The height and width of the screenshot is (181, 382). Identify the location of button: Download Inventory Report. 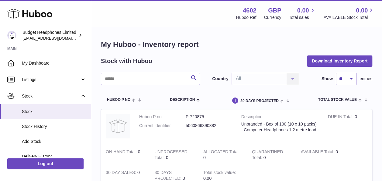
(340, 61).